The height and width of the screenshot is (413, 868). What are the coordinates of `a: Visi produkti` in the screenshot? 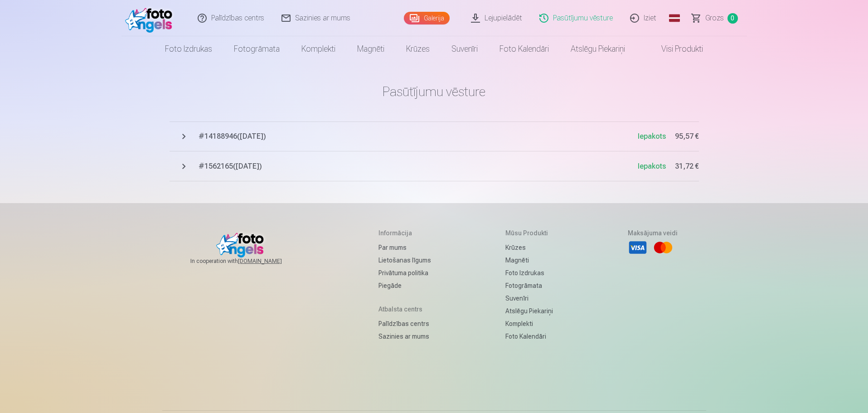 It's located at (675, 49).